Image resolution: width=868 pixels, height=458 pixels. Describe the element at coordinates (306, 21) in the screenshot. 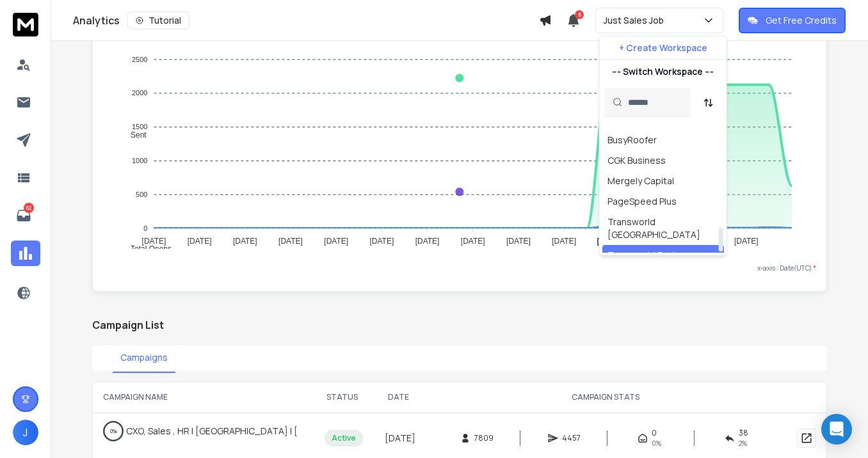

I see `div: Analytics` at that location.